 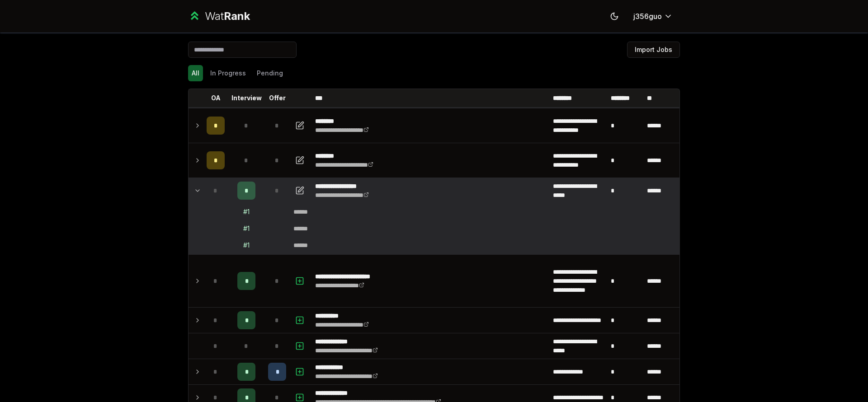 What do you see at coordinates (277, 98) in the screenshot?
I see `p: Offer` at bounding box center [277, 98].